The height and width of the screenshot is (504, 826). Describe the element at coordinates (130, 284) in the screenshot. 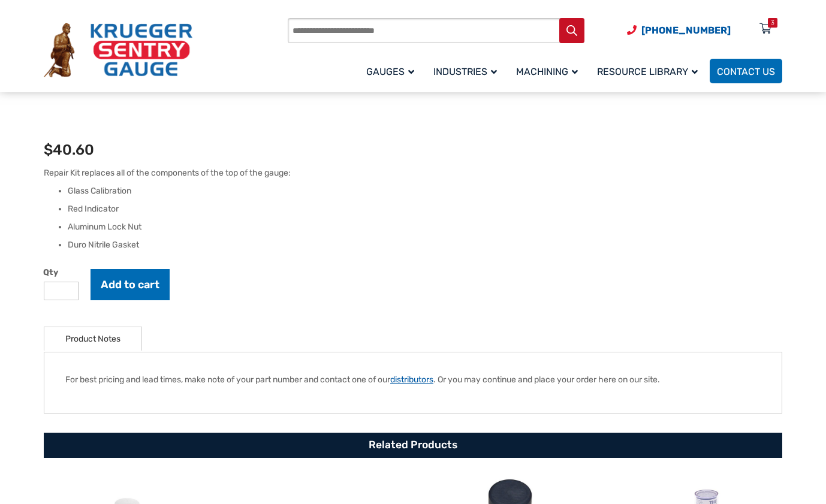

I see `button: Add to cart` at that location.